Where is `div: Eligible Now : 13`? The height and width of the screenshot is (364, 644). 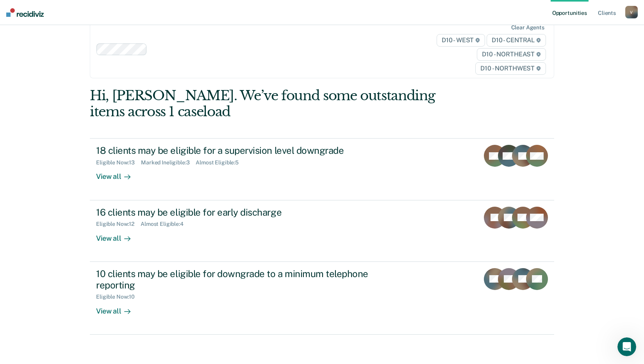
div: Eligible Now : 13 is located at coordinates (119, 163).